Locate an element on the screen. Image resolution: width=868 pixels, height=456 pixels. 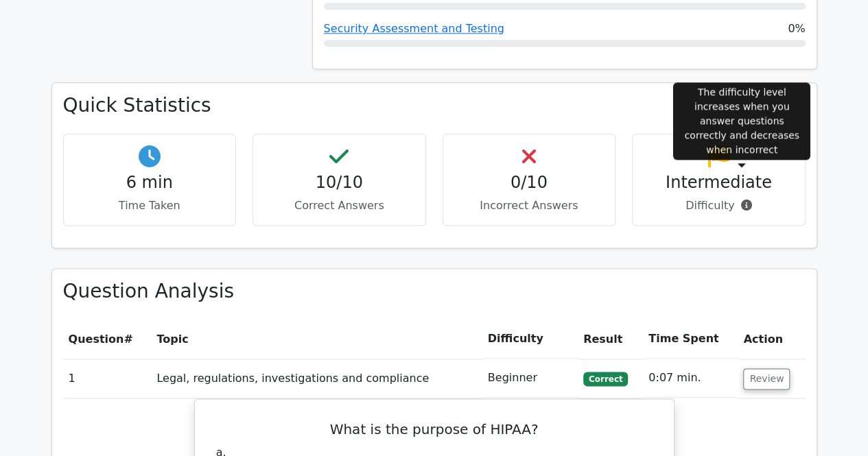
h4: 0/10 is located at coordinates (529, 182).